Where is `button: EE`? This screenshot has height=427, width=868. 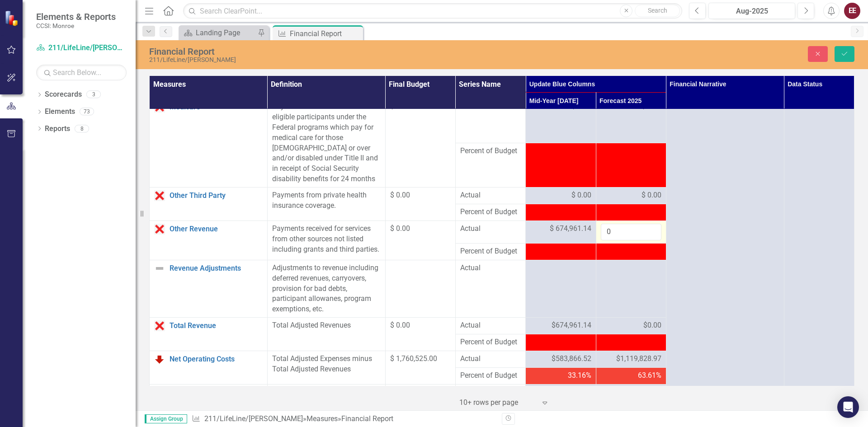
button: EE is located at coordinates (852, 11).